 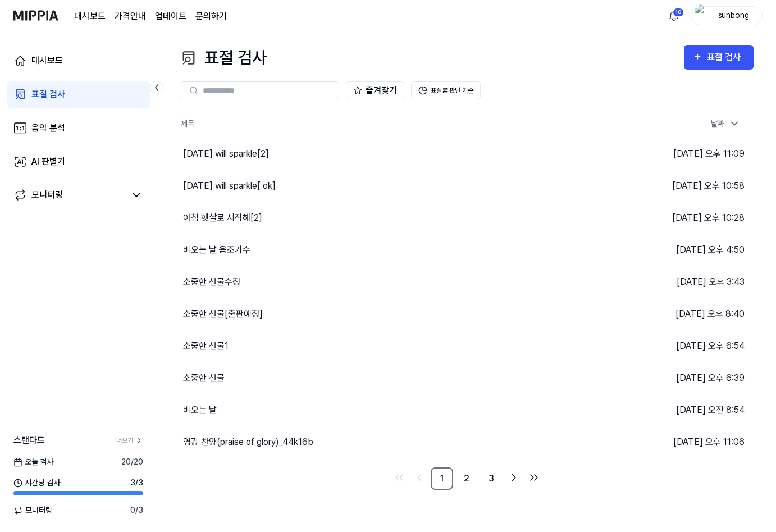 What do you see at coordinates (211, 16) in the screenshot?
I see `a: 문의하기` at bounding box center [211, 16].